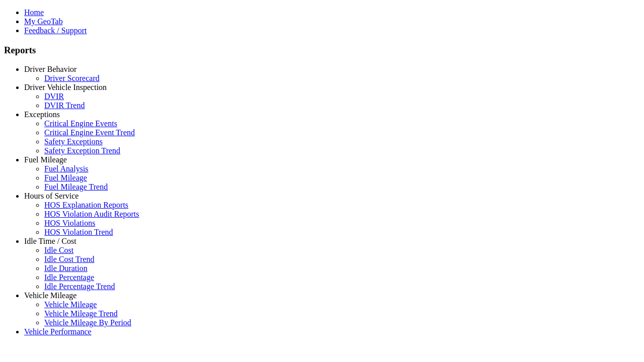  Describe the element at coordinates (64, 105) in the screenshot. I see `a: DVIR Trend` at that location.